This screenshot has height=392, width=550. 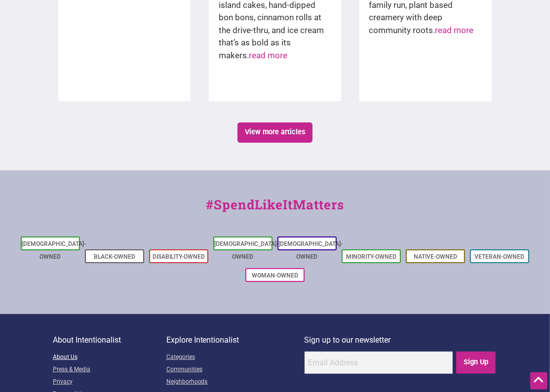 What do you see at coordinates (500, 257) in the screenshot?
I see `a: Veteran-Owned` at bounding box center [500, 257].